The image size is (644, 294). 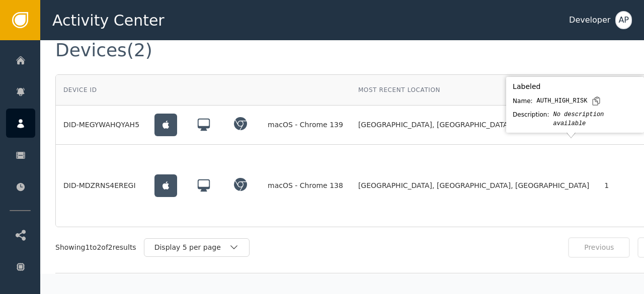 I want to click on button: AP, so click(x=623, y=20).